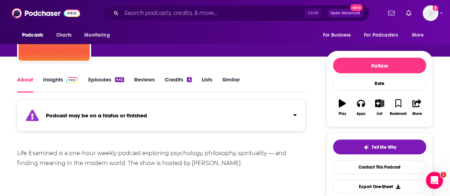  What do you see at coordinates (380, 107) in the screenshot?
I see `button: List` at bounding box center [380, 107].